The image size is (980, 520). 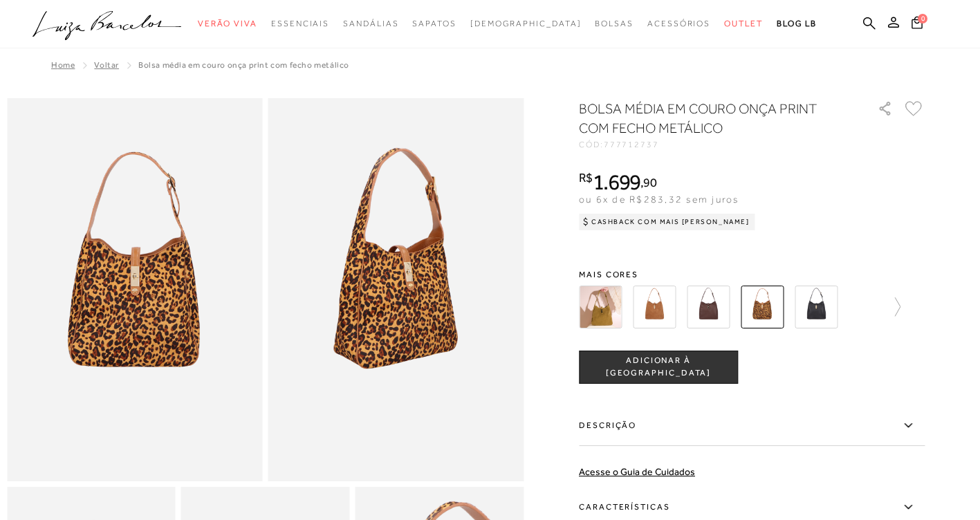 I want to click on span: Outlet, so click(x=744, y=23).